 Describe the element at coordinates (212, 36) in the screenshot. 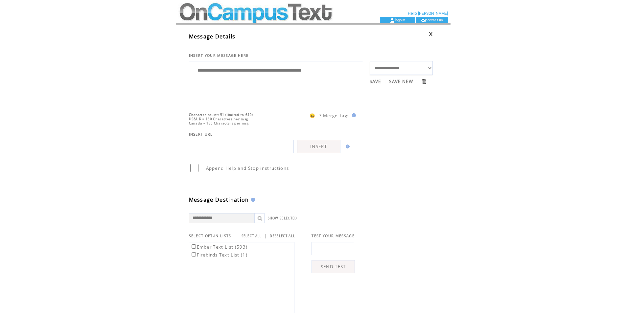

I see `span: Message Details` at that location.